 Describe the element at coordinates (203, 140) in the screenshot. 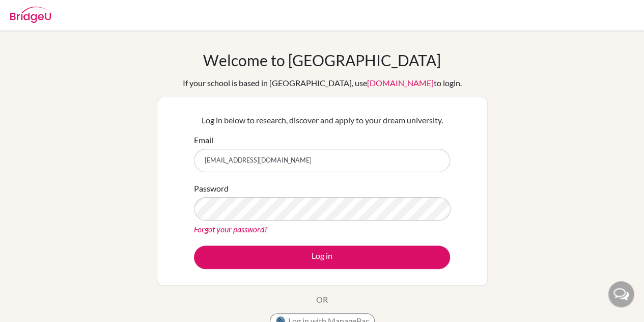

I see `label: Email` at that location.